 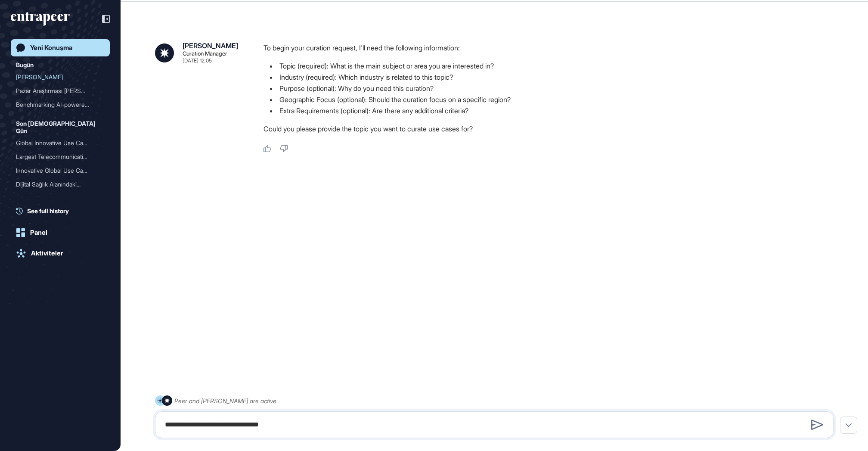 What do you see at coordinates (40, 19) in the screenshot?
I see `div: entrapeer-logo` at bounding box center [40, 19].